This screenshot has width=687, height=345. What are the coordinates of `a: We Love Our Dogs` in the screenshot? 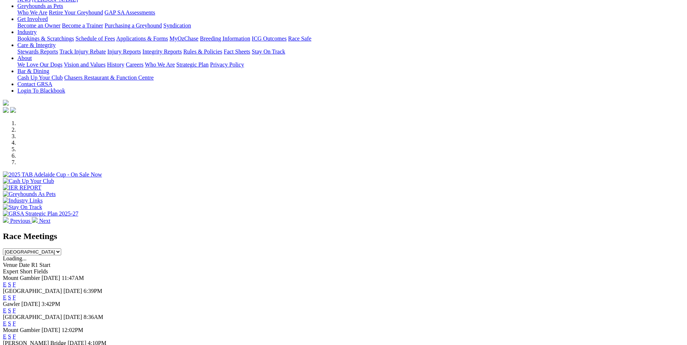 It's located at (40, 64).